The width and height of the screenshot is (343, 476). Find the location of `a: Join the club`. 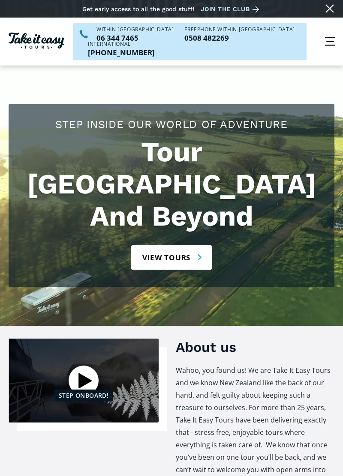

a: Join the club is located at coordinates (231, 9).